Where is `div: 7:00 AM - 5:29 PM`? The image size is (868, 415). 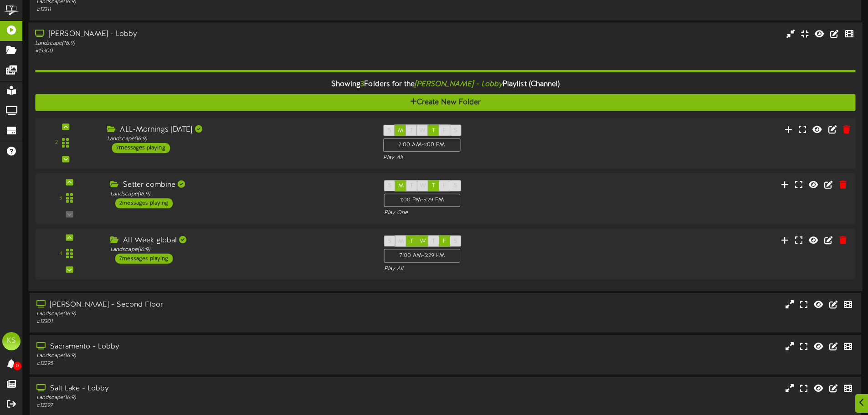
div: 7:00 AM - 5:29 PM is located at coordinates (422, 256).